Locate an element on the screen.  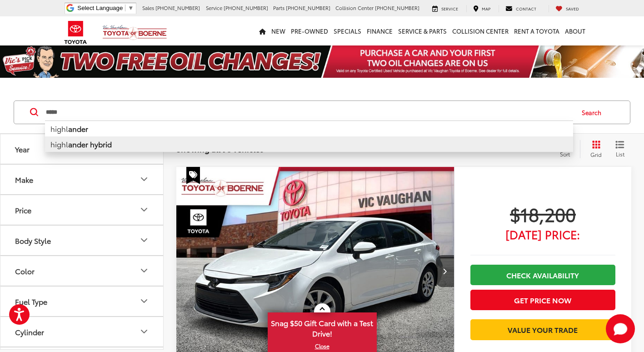
button: Search is located at coordinates (594, 112).